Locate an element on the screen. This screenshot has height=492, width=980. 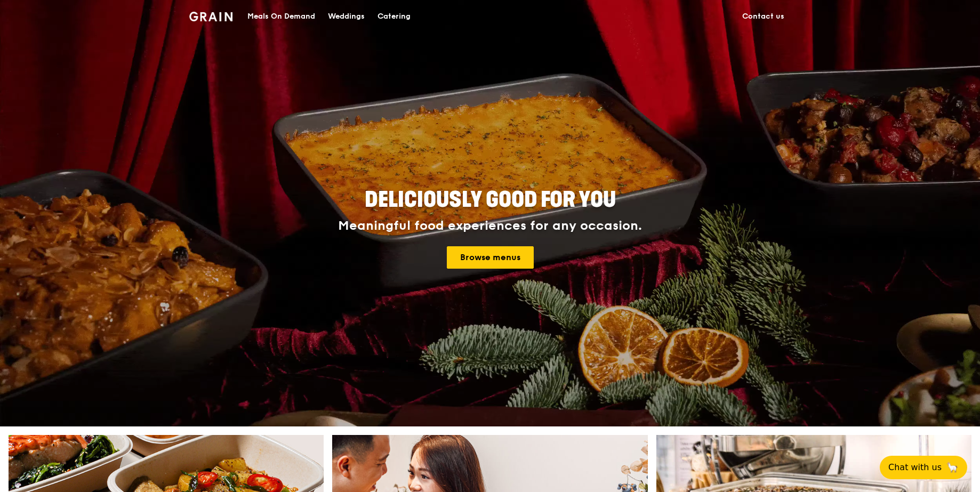
div: Meaningful food experiences for any occasion. is located at coordinates (490, 226).